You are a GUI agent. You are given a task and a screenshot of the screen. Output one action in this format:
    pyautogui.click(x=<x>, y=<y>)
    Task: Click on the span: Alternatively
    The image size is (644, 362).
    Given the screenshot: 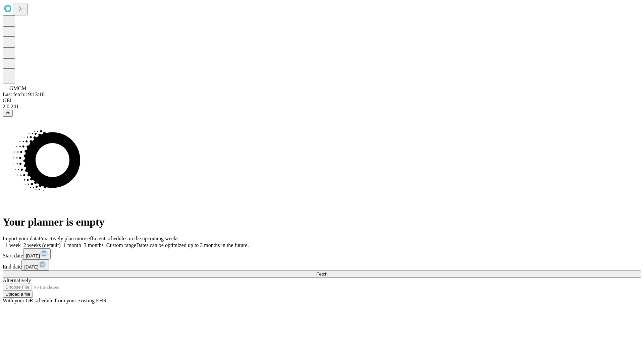 What is the action you would take?
    pyautogui.click(x=17, y=280)
    